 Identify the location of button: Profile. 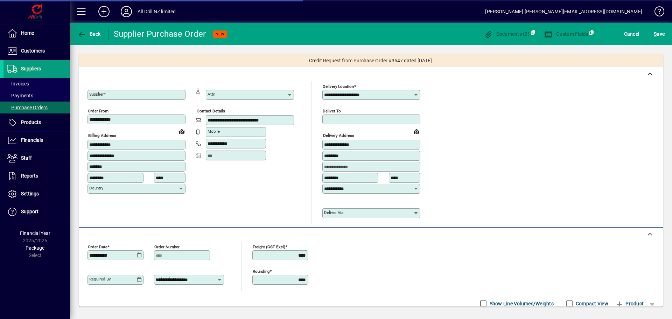
(126, 12).